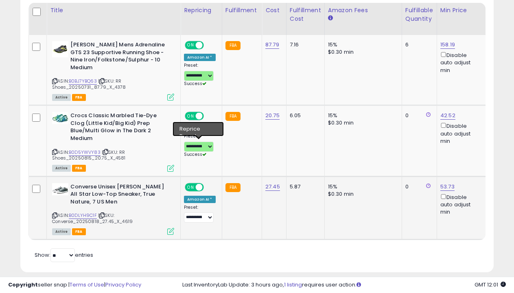  What do you see at coordinates (64, 255) in the screenshot?
I see `span: Show: entries` at bounding box center [64, 255].